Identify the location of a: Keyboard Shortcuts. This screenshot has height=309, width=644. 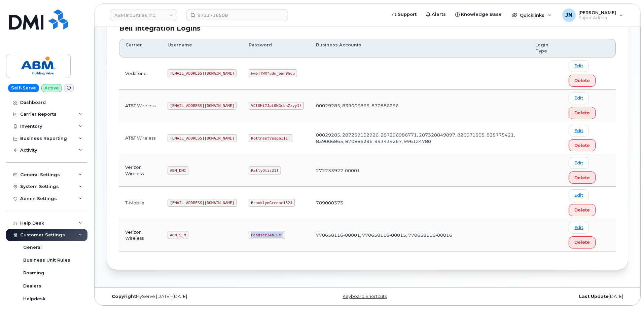
(364, 296).